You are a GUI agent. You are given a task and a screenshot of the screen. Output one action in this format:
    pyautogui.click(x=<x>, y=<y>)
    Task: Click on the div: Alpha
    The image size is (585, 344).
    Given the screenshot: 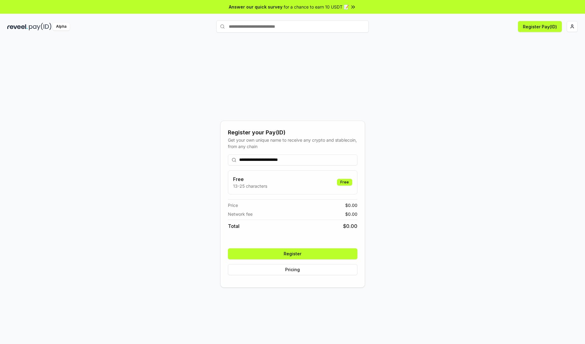 What is the action you would take?
    pyautogui.click(x=61, y=27)
    